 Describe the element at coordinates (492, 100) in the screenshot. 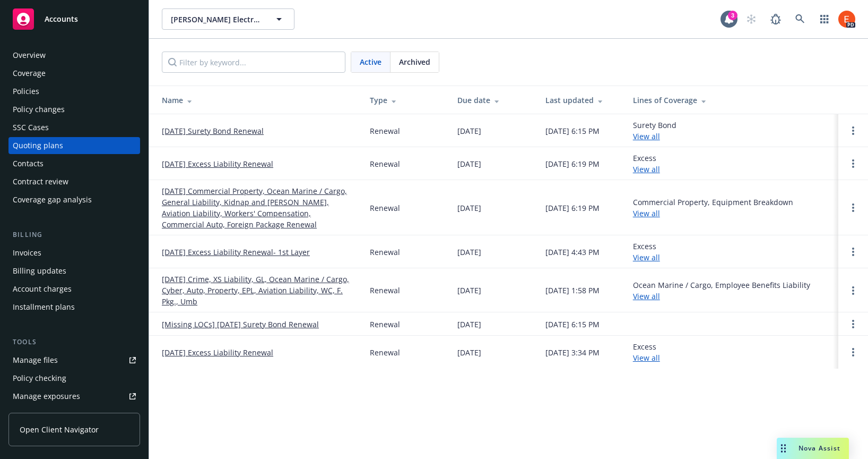

I see `div: Due date` at that location.